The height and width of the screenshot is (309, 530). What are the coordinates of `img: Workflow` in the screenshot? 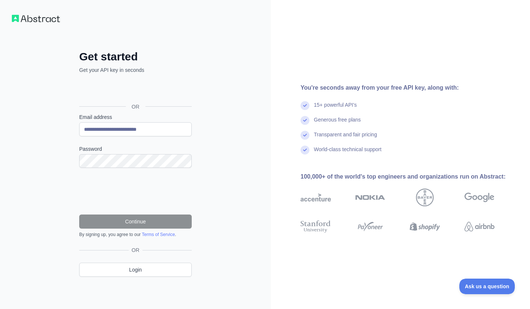 It's located at (36, 19).